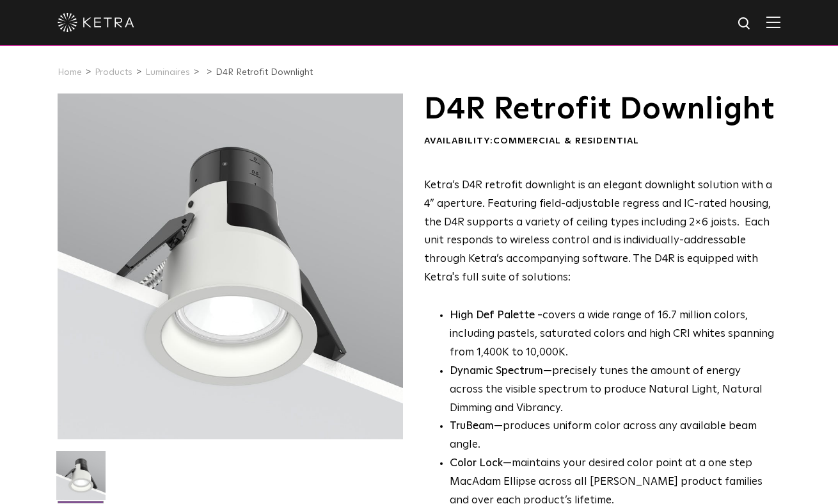 This screenshot has height=504, width=838. What do you see at coordinates (496, 315) in the screenshot?
I see `strong: High Def Palette -` at bounding box center [496, 315].